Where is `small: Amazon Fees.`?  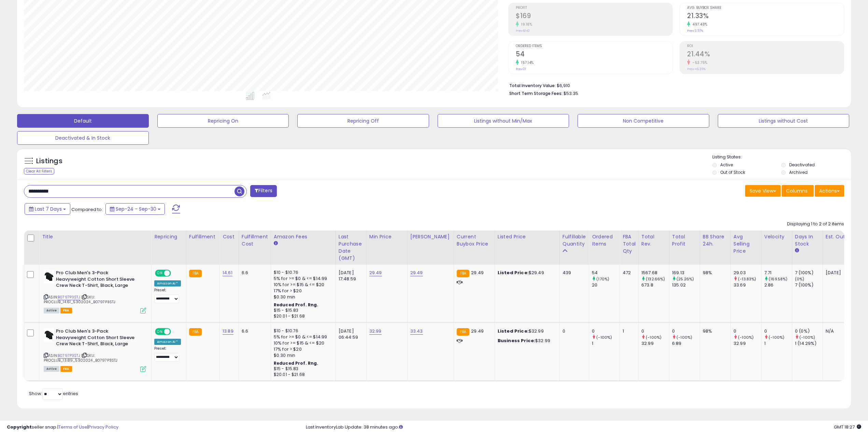
small: Amazon Fees. is located at coordinates (276, 243).